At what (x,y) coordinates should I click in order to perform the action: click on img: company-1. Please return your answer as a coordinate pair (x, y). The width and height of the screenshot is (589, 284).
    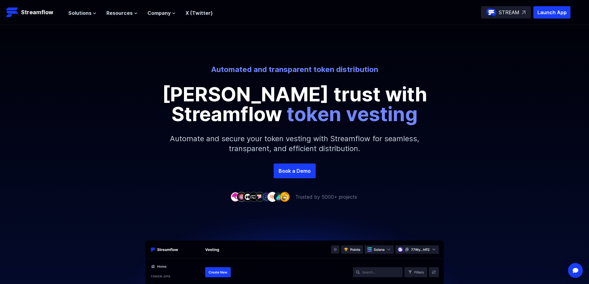
    Looking at the image, I should click on (235, 196).